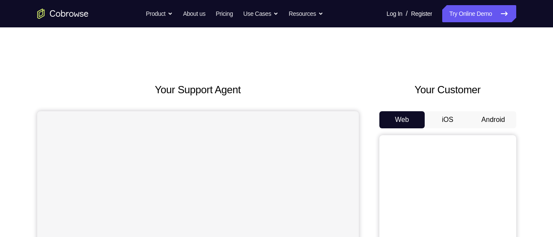  Describe the element at coordinates (261, 14) in the screenshot. I see `button: Use Cases` at that location.